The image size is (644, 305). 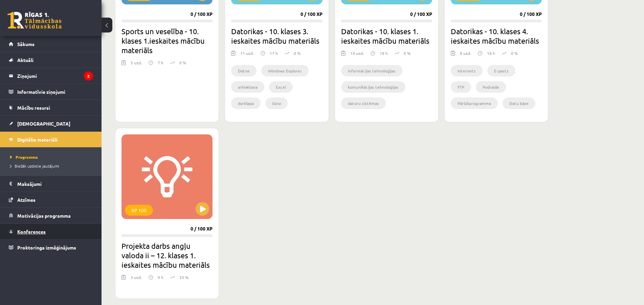 I want to click on li: šūna, so click(x=276, y=103).